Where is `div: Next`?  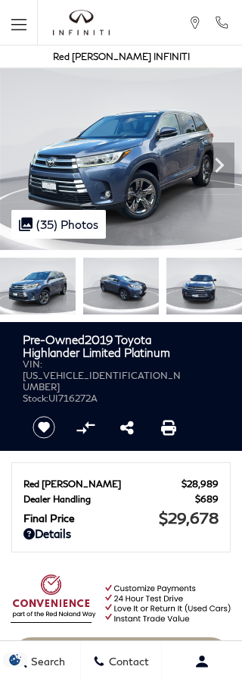 div: Next is located at coordinates (220, 165).